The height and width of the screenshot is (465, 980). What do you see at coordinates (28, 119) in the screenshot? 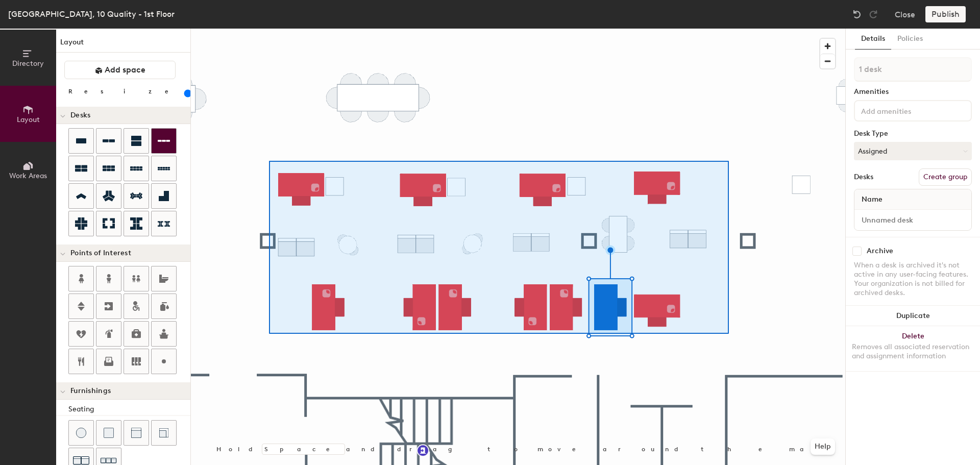
I see `span: Layout` at bounding box center [28, 119].